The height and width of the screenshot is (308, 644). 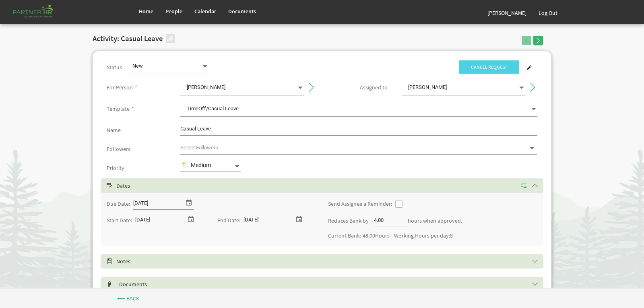 I want to click on span: Calendar, so click(x=205, y=11).